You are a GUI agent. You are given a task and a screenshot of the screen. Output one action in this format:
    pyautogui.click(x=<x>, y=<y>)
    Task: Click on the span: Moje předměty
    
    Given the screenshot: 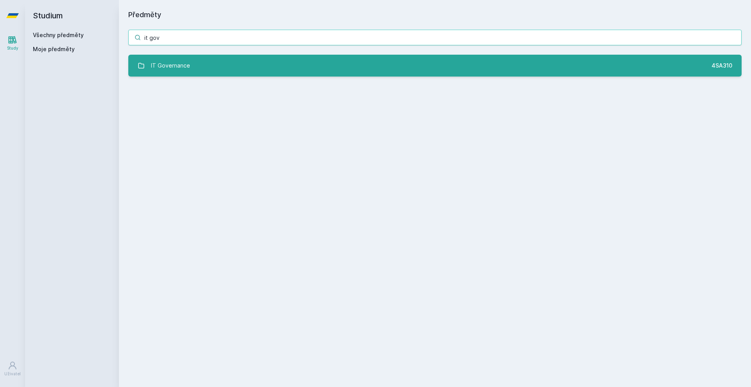 What is the action you would take?
    pyautogui.click(x=54, y=49)
    